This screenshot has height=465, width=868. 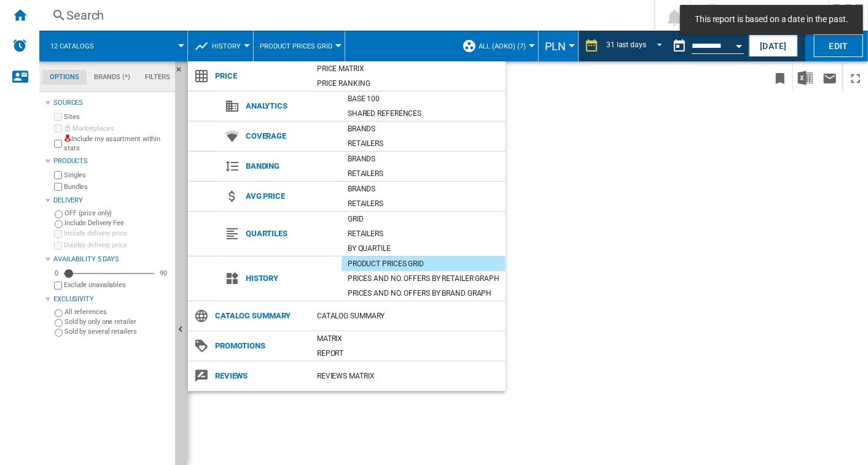 I want to click on div: Matrix, so click(x=408, y=338).